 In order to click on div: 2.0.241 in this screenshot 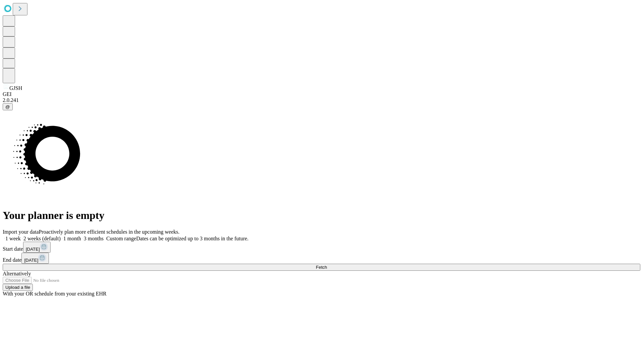, I will do `click(321, 100)`.